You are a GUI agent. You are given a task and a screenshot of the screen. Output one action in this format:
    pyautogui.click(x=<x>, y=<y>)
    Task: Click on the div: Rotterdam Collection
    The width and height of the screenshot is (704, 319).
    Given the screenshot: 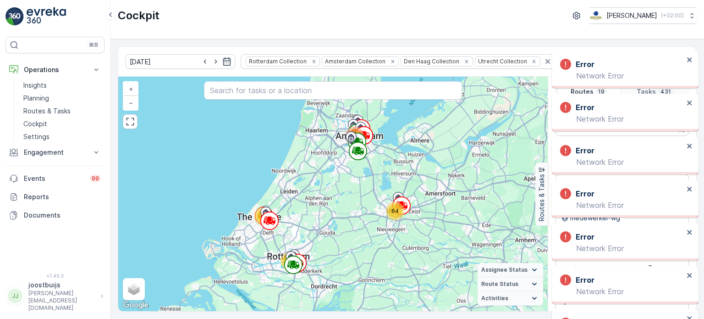 What is the action you would take?
    pyautogui.click(x=277, y=61)
    